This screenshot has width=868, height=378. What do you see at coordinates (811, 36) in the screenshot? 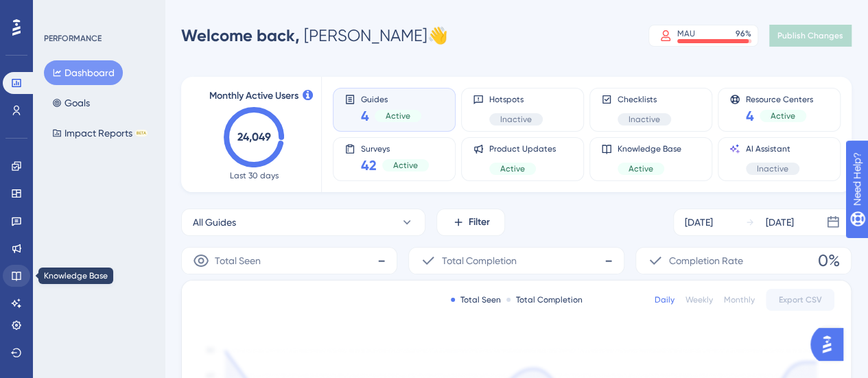
I see `span: Publish Changes` at bounding box center [811, 36].